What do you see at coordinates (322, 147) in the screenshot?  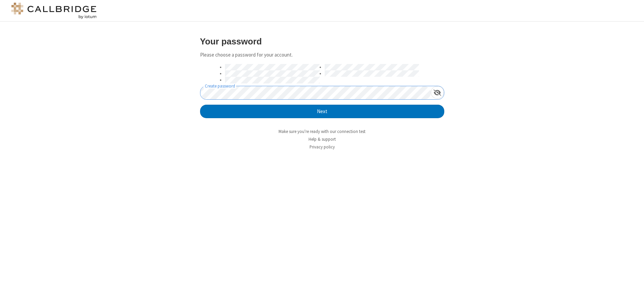 I see `a: Privacy policy` at bounding box center [322, 147].